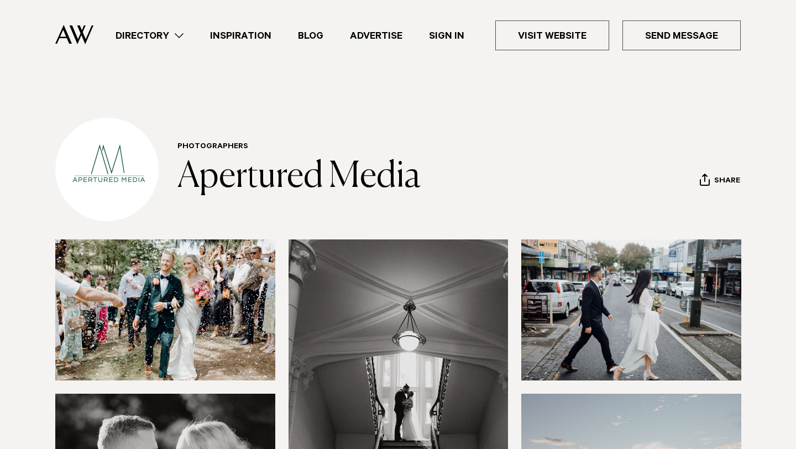  I want to click on span: Share, so click(726, 181).